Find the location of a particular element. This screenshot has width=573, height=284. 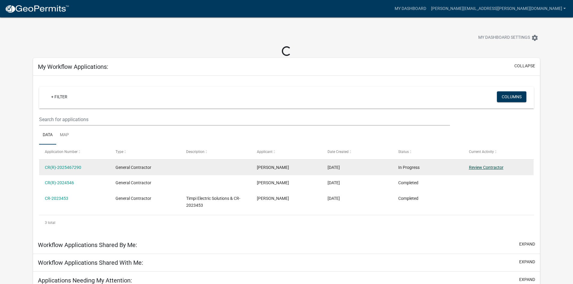

datatable-header-cell: Application Number is located at coordinates (74, 152).